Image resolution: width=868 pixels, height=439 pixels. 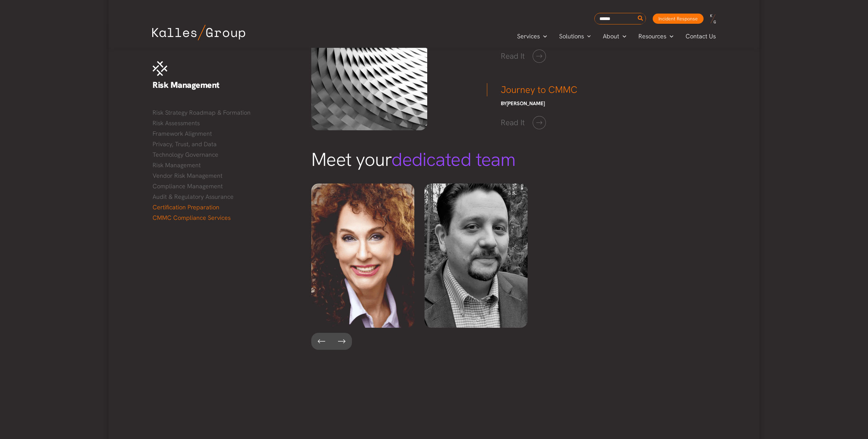 I want to click on a: Audit & Regulatory Assurance, so click(x=224, y=197).